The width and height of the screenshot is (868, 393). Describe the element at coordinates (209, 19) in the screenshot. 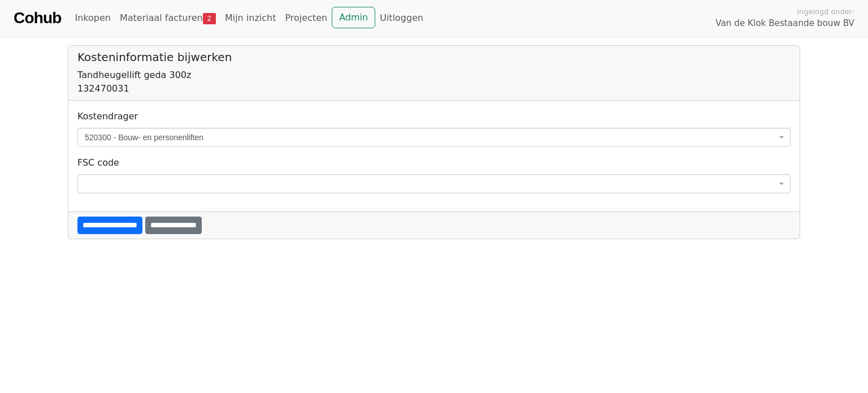

I see `span: 2` at that location.